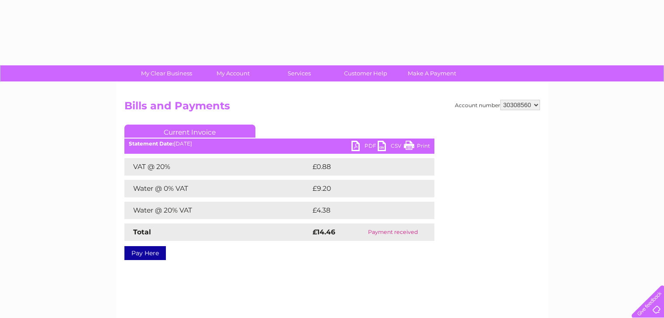  Describe the element at coordinates (217, 167) in the screenshot. I see `td: VAT @ 20%` at that location.